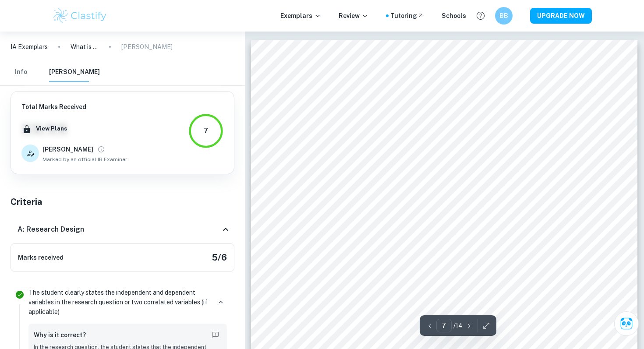 Image resolution: width=644 pixels, height=349 pixels. I want to click on h6: A: Research Design, so click(51, 230).